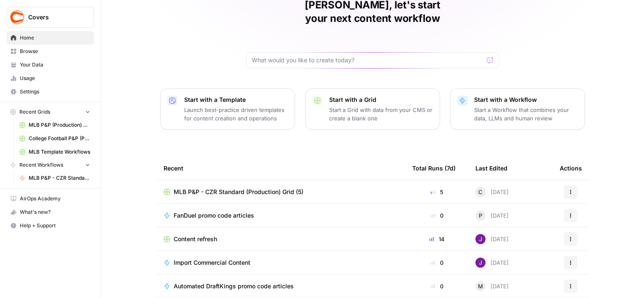 This screenshot has width=644, height=298. What do you see at coordinates (195, 239) in the screenshot?
I see `span: Content refresh` at bounding box center [195, 239].